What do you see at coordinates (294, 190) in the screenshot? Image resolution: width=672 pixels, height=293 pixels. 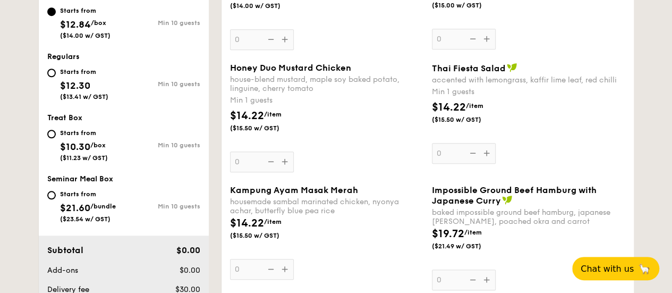 I see `span: Kampung Ayam Masak Merah` at bounding box center [294, 190].